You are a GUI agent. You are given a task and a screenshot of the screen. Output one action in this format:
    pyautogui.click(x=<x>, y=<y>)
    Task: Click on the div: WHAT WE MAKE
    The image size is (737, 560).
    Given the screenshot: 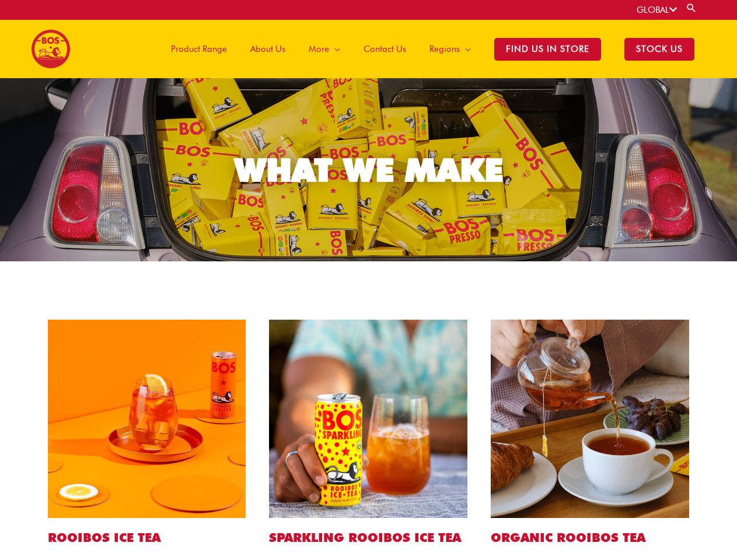 What is the action you would take?
    pyautogui.click(x=369, y=170)
    